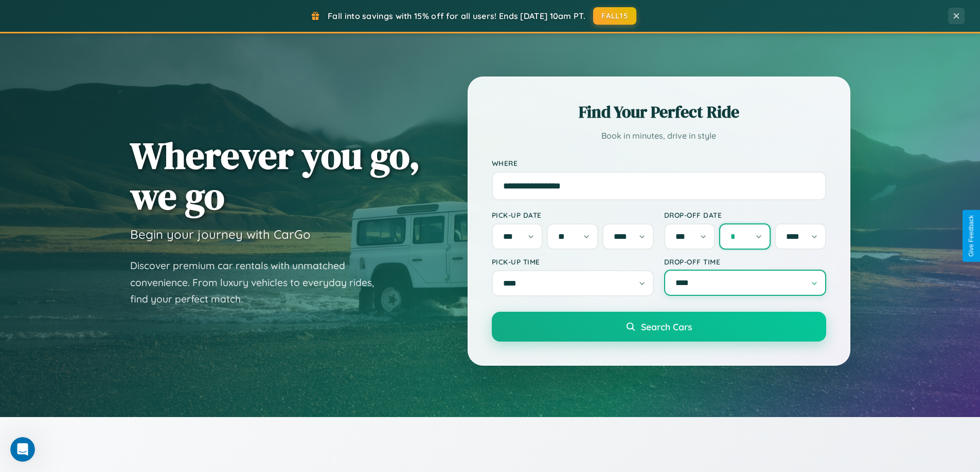 The image size is (980, 472). What do you see at coordinates (659, 327) in the screenshot?
I see `button: Search Cars` at bounding box center [659, 327].